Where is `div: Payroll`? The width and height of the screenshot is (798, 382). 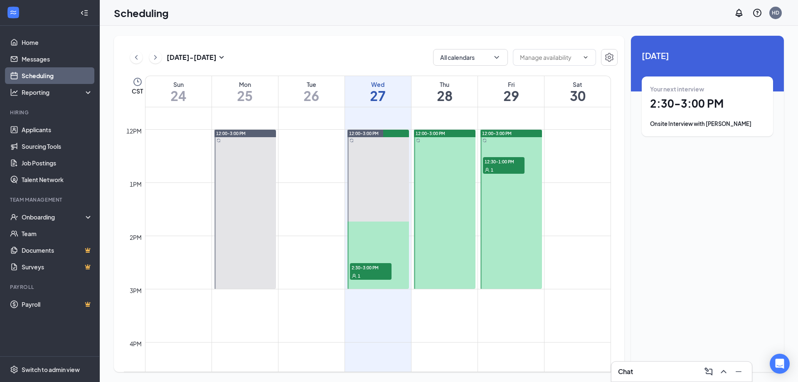
div: Payroll is located at coordinates (50, 287).